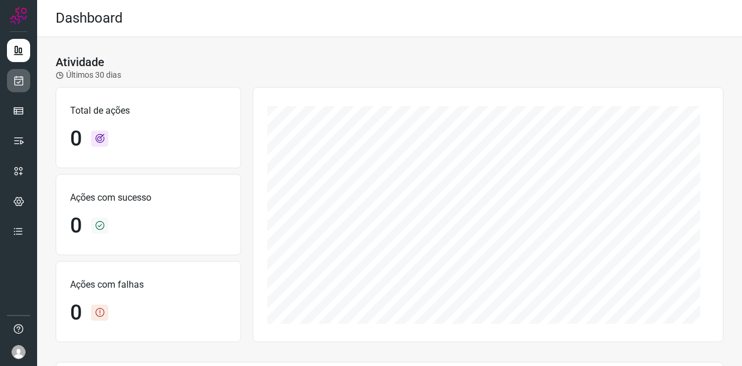  Describe the element at coordinates (148, 285) in the screenshot. I see `p: Ações com falhas` at that location.